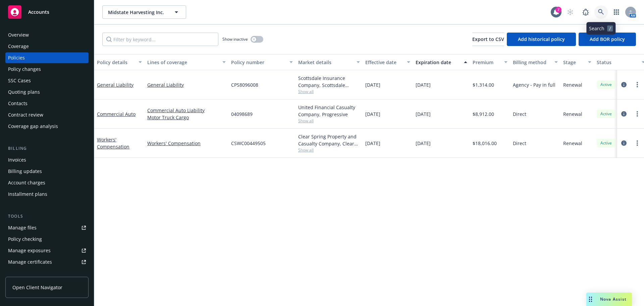 This screenshot has height=306, width=644. Describe the element at coordinates (25, 273) in the screenshot. I see `div: Manage claims` at that location.